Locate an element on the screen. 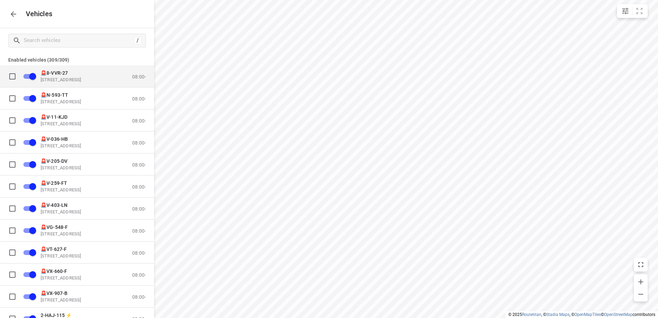  span: 🚨V-036-HB is located at coordinates (54, 139).